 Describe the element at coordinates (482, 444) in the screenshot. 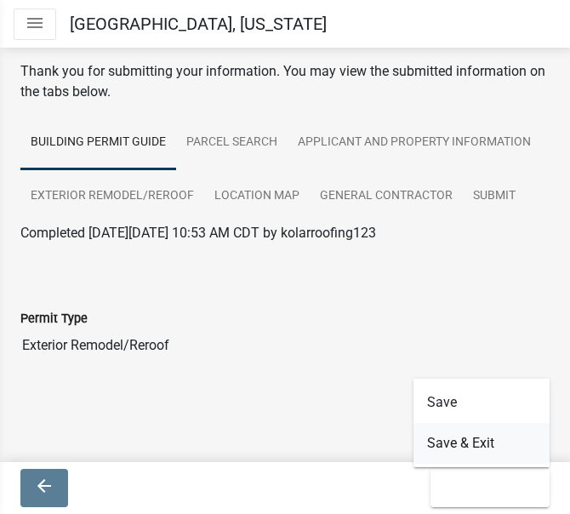

I see `button: Save & Exit` at that location.